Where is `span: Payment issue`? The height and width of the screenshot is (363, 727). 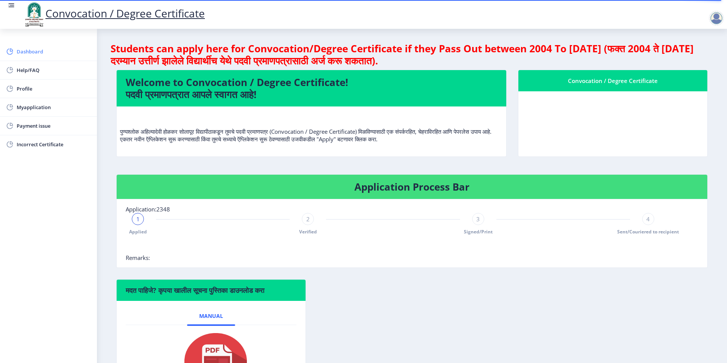 span: Payment issue is located at coordinates (54, 126).